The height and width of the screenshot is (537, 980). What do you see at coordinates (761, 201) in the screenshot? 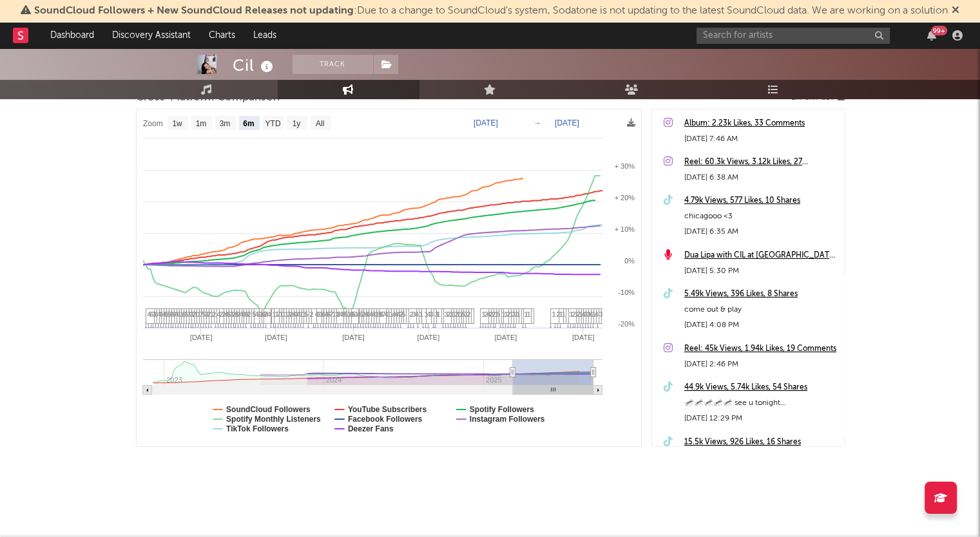
I see `div: 4.79k Views, 577 Likes, 10 Shares` at bounding box center [761, 201].